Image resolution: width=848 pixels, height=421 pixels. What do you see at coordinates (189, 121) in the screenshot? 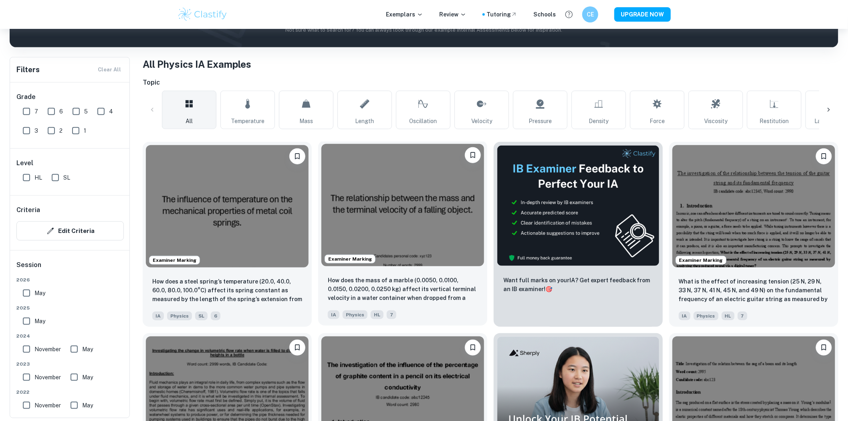
I see `span: All` at bounding box center [189, 121].